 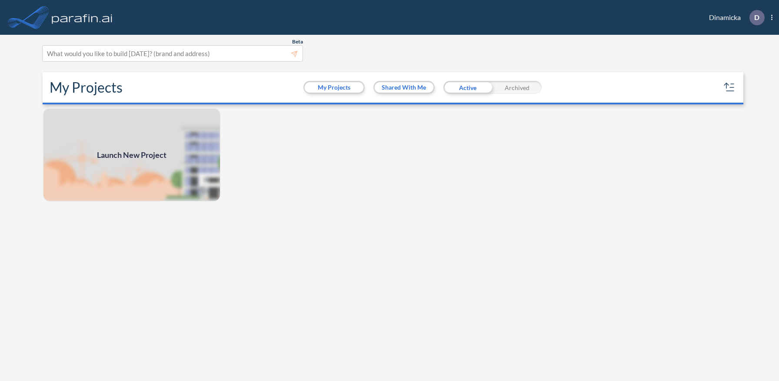 I want to click on button: sort, so click(x=730, y=87).